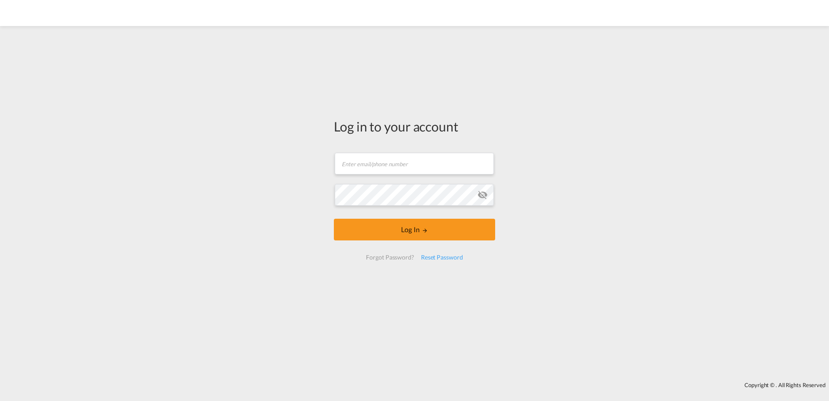  Describe the element at coordinates (483, 195) in the screenshot. I see `md-icon: icon-eye-off` at that location.